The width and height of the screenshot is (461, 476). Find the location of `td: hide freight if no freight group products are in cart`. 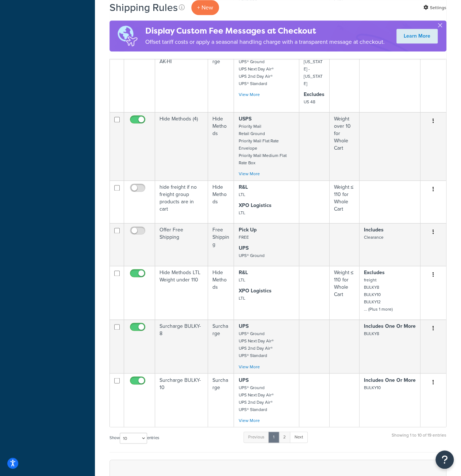

td: hide freight if no freight group products are in cart is located at coordinates (181, 201).